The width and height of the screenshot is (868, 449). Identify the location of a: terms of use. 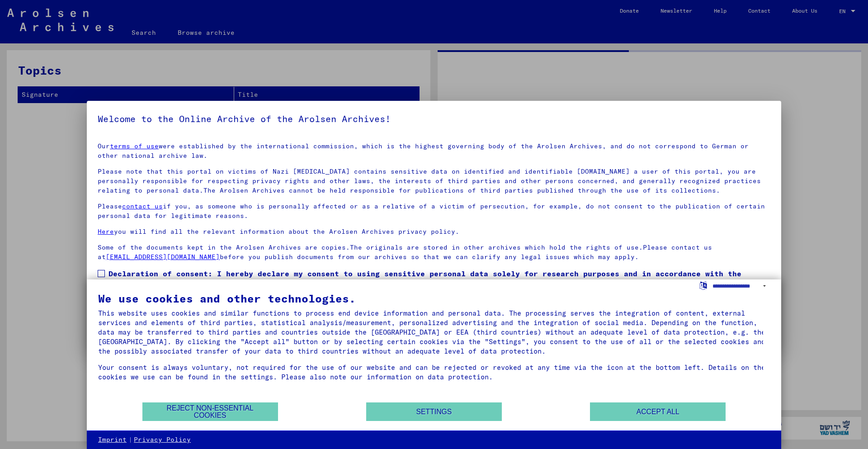
(134, 146).